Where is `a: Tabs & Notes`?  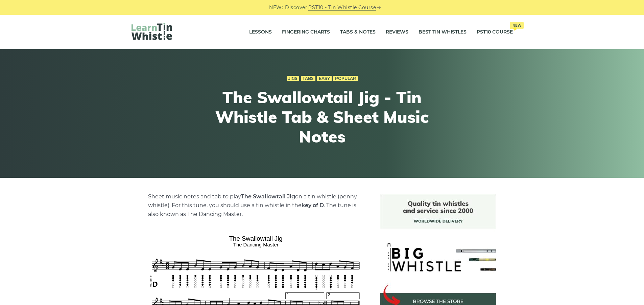
a: Tabs & Notes is located at coordinates (358, 32).